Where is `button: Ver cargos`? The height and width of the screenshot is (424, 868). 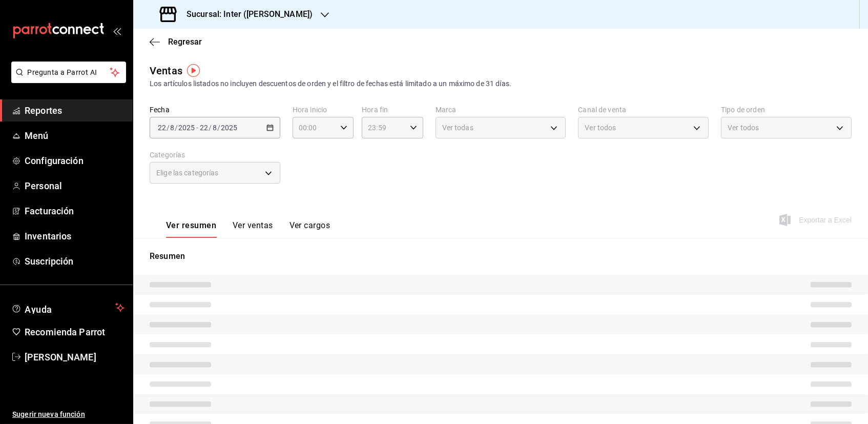 button: Ver cargos is located at coordinates (310, 229).